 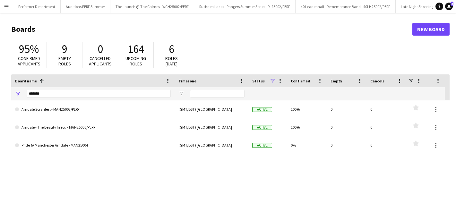 I want to click on span: Cancelled applicants, so click(x=100, y=61).